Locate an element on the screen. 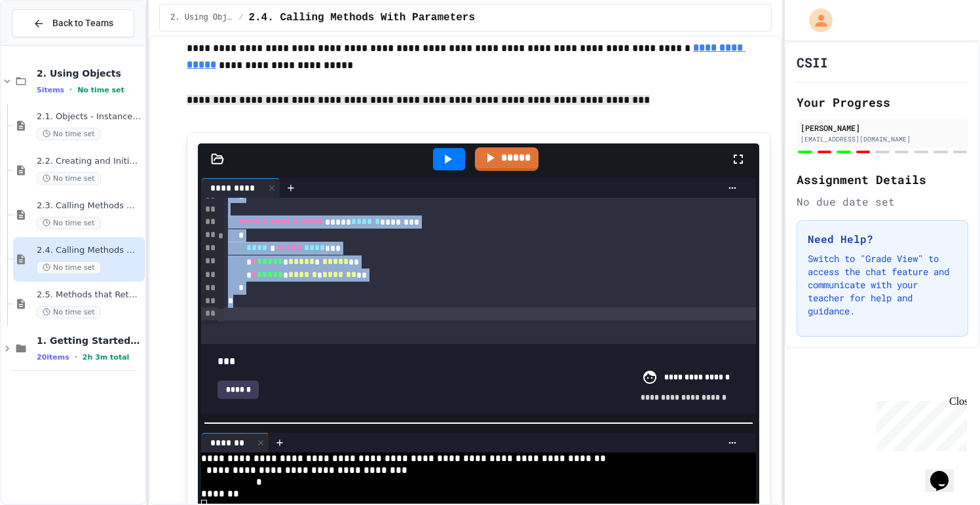 Image resolution: width=980 pixels, height=505 pixels. span: 2.3. Calling Methods Without Parameters is located at coordinates (89, 205).